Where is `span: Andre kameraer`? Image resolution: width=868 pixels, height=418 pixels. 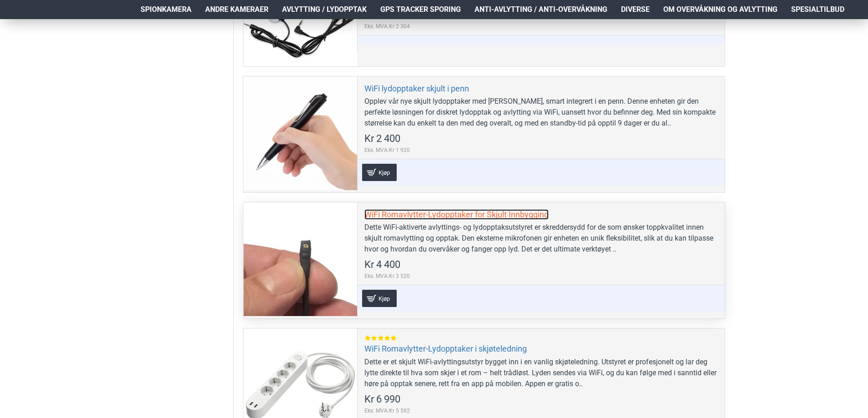
span: Andre kameraer is located at coordinates (237, 10).